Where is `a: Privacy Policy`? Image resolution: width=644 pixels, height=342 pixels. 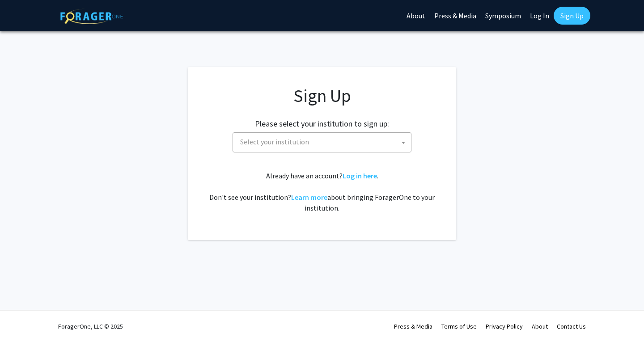
a: Privacy Policy is located at coordinates (504, 326).